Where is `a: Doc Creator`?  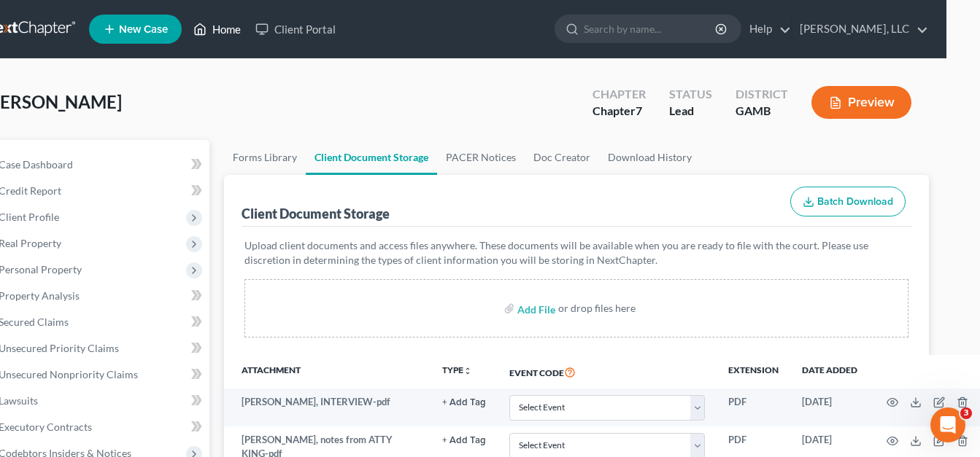
a: Doc Creator is located at coordinates (562, 157).